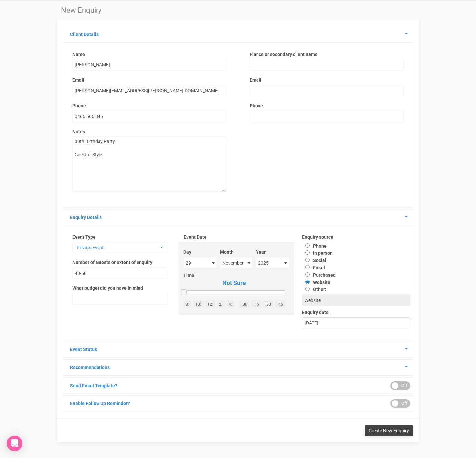 The image size is (476, 458). What do you see at coordinates (234, 275) in the screenshot?
I see `label: Time` at bounding box center [234, 275].